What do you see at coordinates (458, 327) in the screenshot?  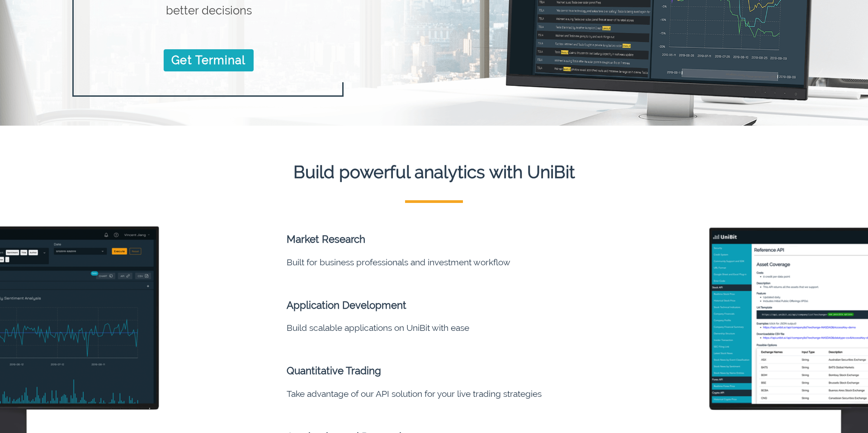 I see `li: Build scalable applications on UniBit with ease` at bounding box center [458, 327].